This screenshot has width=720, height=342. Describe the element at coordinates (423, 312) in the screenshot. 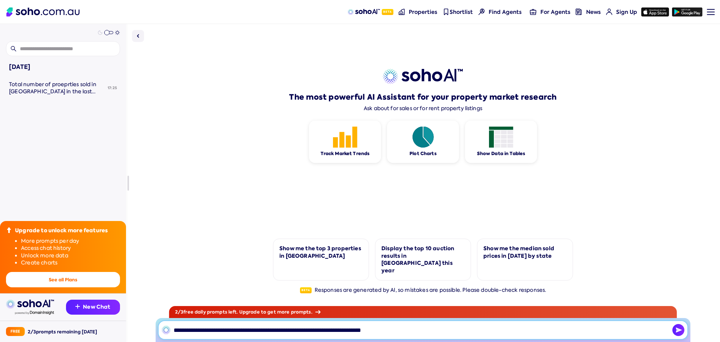

I see `div: 2 / 3 free daily prompts left. Upgrade to get more prompts.` at that location.